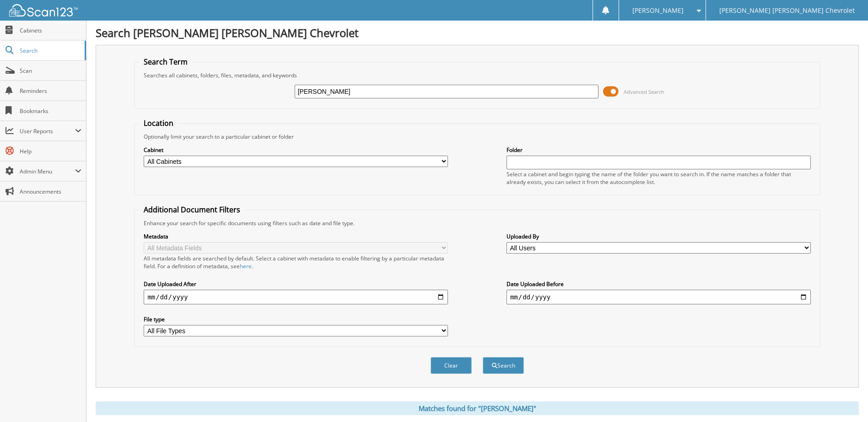 This screenshot has height=422, width=868. I want to click on label: Date Uploaded Before, so click(658, 284).